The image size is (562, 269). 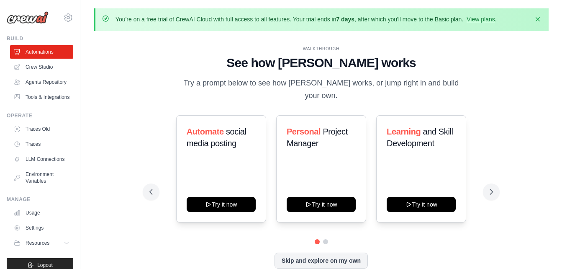 What do you see at coordinates (41, 177) in the screenshot?
I see `a: Environment Variables` at bounding box center [41, 177].